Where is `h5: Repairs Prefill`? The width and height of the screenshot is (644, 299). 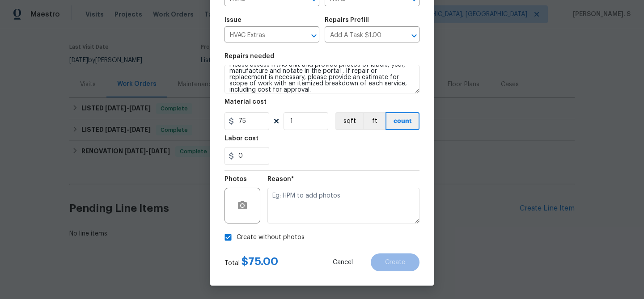 h5: Repairs Prefill is located at coordinates (347, 20).